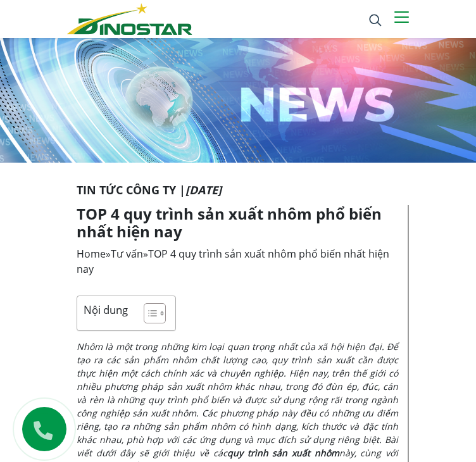  Describe the element at coordinates (375, 20) in the screenshot. I see `img: search` at that location.